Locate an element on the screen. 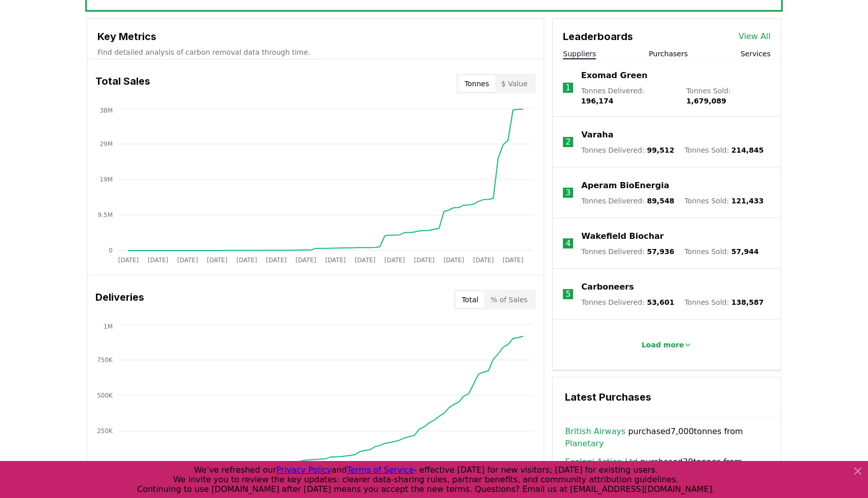  a: Aperam BioEnergia is located at coordinates (625, 186).